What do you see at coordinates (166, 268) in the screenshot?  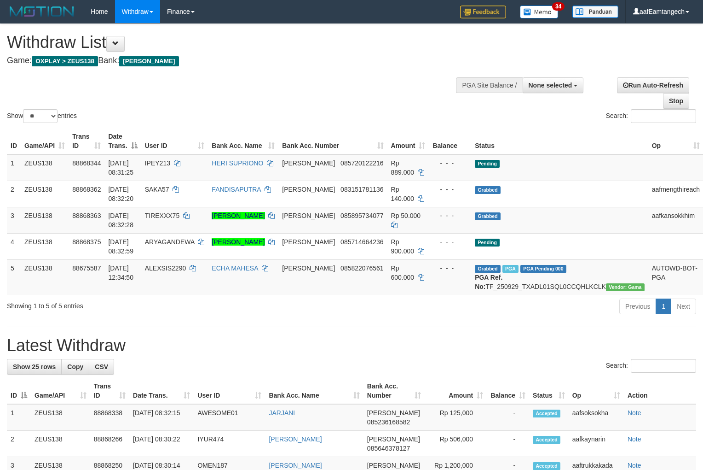 I see `span: ALEXSIS2290` at bounding box center [166, 268].